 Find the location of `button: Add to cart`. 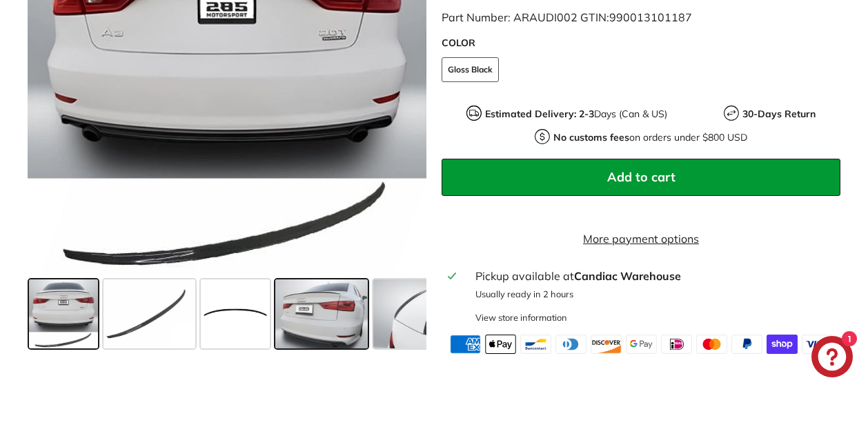

button: Add to cart is located at coordinates (641, 177).